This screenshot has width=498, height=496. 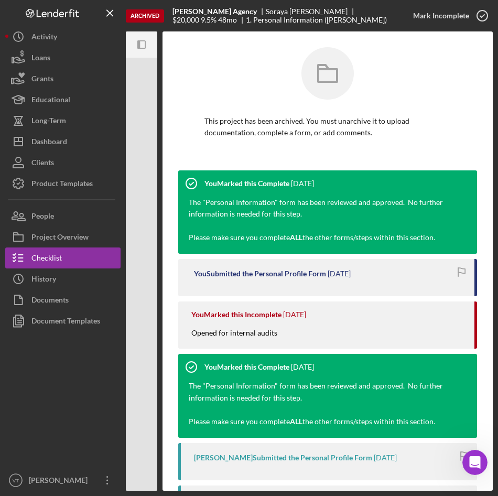 What do you see at coordinates (153, 27) in the screenshot?
I see `img: Profile image for Christina` at bounding box center [153, 27].